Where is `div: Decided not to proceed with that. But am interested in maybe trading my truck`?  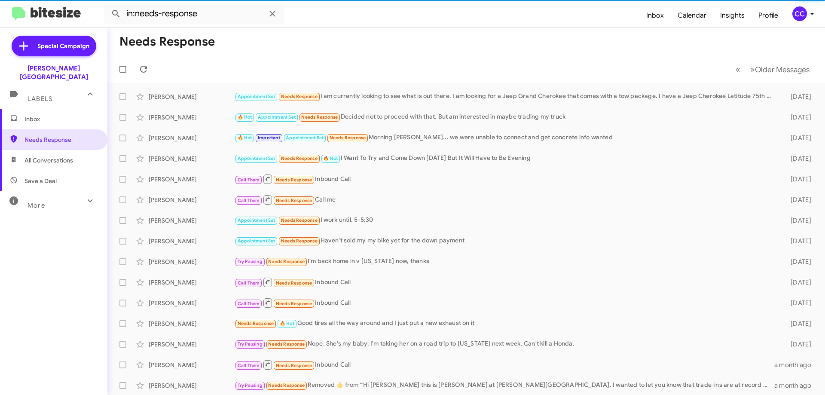 div: Decided not to proceed with that. But am interested in maybe trading my truck is located at coordinates (506, 117).